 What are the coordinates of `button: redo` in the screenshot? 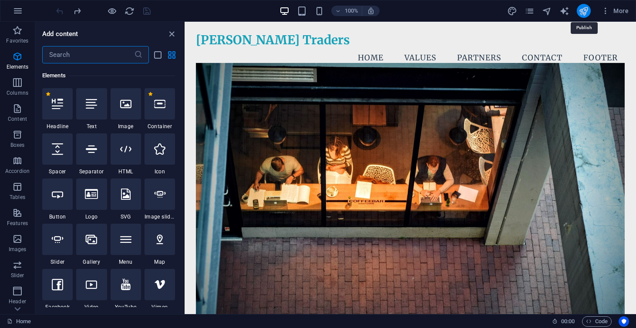 It's located at (77, 11).